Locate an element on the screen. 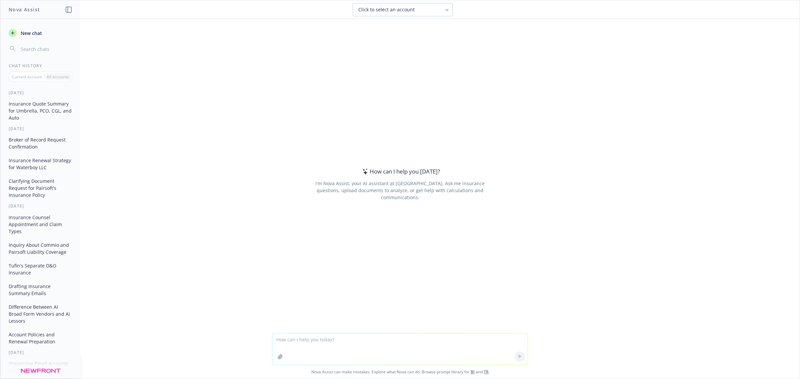 This screenshot has width=800, height=379. div: Chat History is located at coordinates (40, 66).